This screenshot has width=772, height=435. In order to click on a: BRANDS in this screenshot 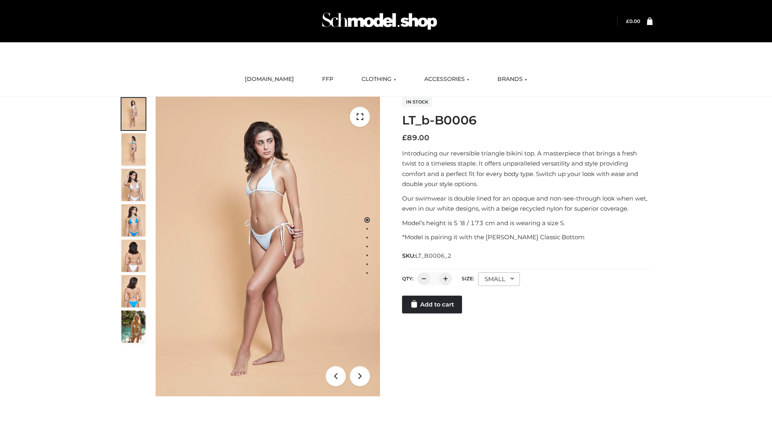, I will do `click(513, 79)`.